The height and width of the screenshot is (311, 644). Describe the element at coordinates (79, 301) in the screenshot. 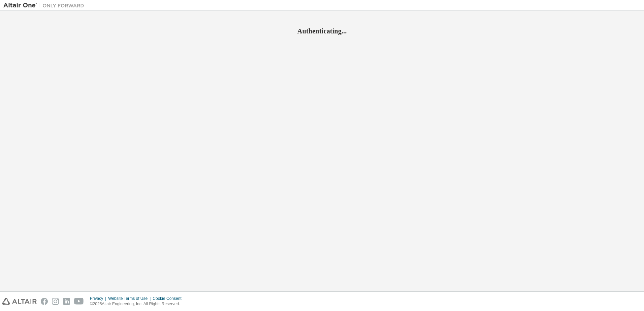

I see `img: youtube.svg` at that location.